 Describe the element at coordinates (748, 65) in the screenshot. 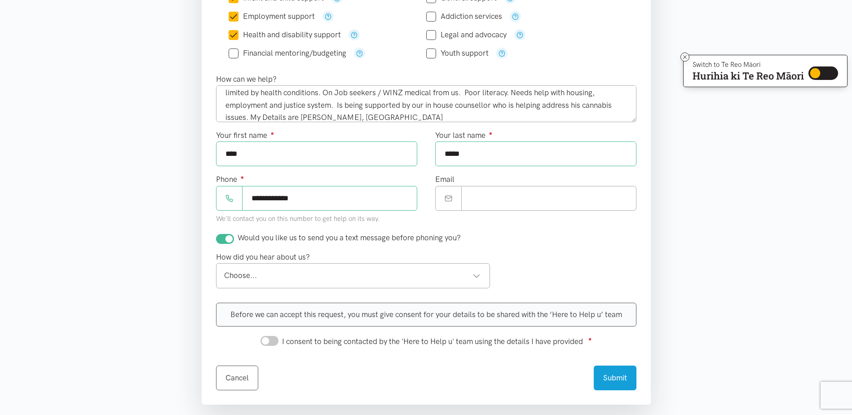

I see `p: Switch to Te Reo Māori` at that location.